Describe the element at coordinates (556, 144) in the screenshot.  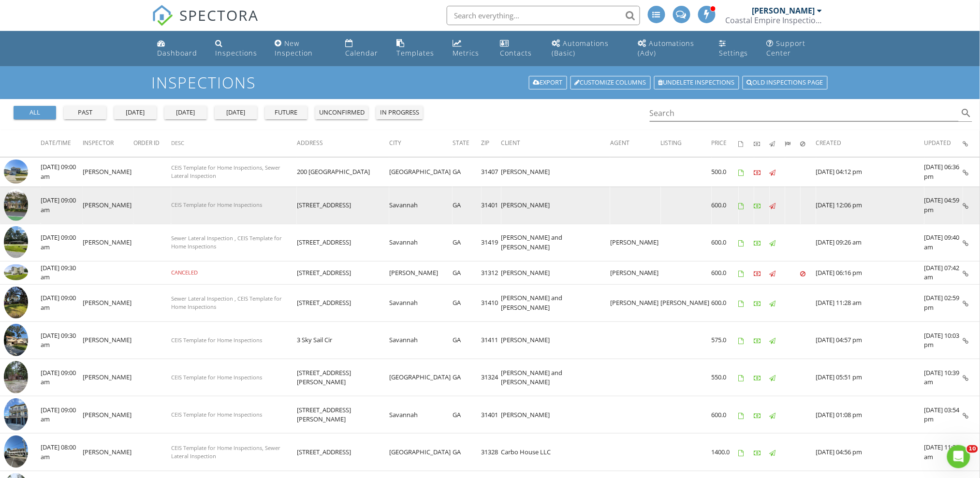
I see `th: Client: Not sorted.` at that location.